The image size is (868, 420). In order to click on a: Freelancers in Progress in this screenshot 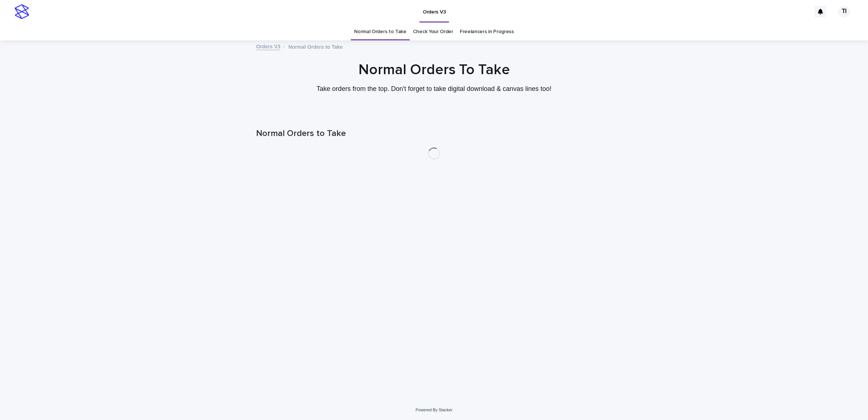, I will do `click(487, 32)`.